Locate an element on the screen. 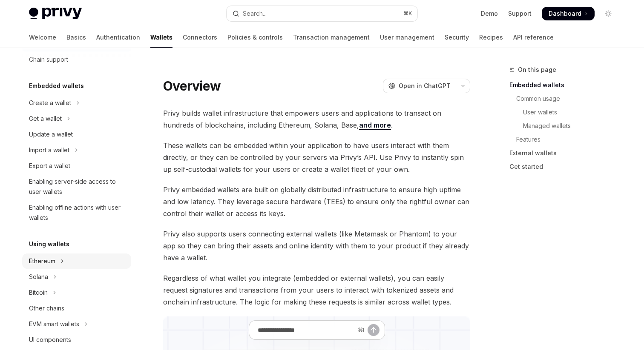 This screenshot has width=644, height=350. a: Embedded wallets is located at coordinates (566, 85).